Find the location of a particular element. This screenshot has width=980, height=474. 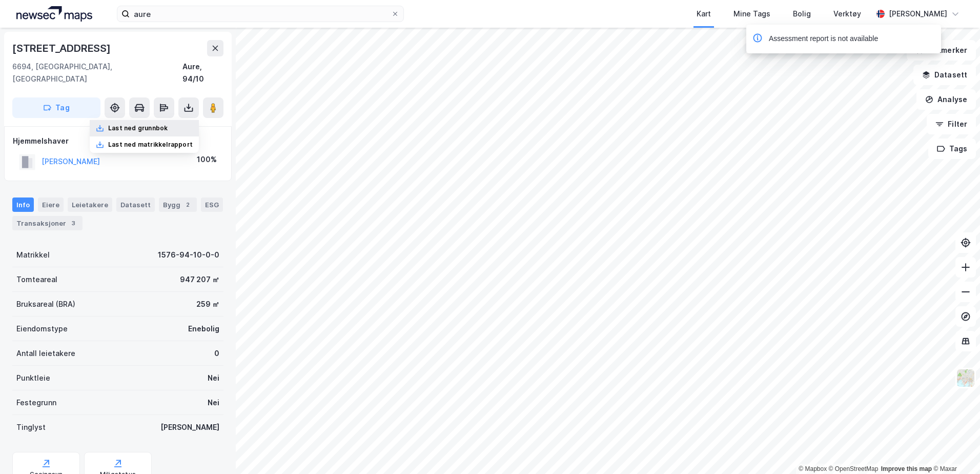

div: Verktøy is located at coordinates (847, 14).